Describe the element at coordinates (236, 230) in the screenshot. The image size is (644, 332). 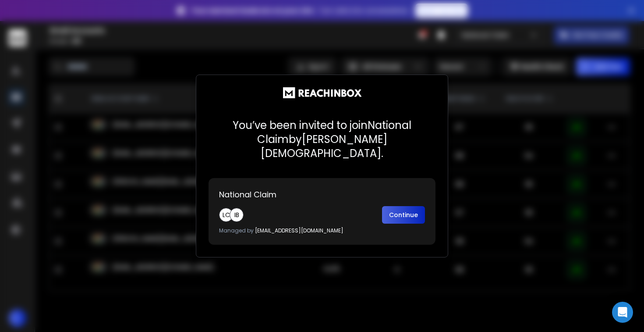
I see `span: Managed by` at that location.